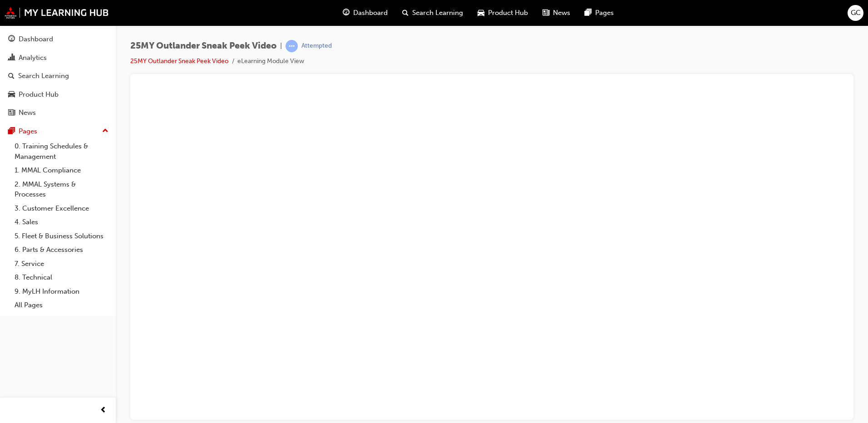  What do you see at coordinates (62, 250) in the screenshot?
I see `a: 6. Parts & Accessories` at bounding box center [62, 250].